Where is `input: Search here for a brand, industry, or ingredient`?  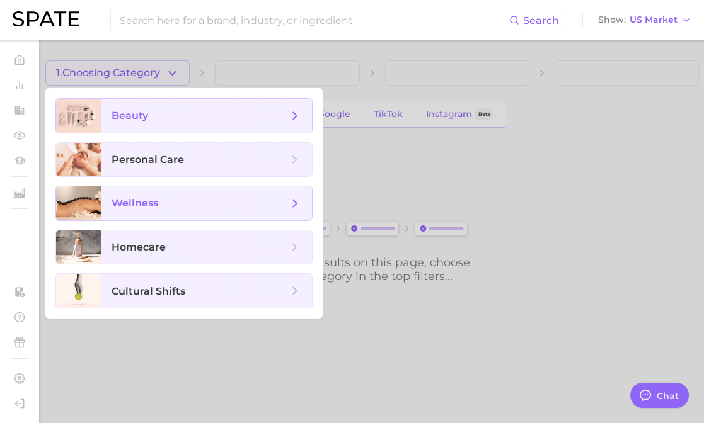 input: Search here for a brand, industry, or ingredient is located at coordinates (314, 20).